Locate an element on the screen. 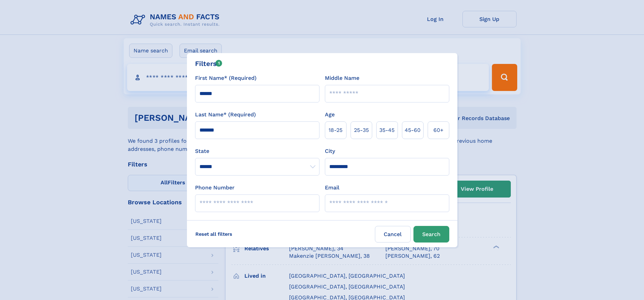 This screenshot has height=300, width=644. span: 18‑25 is located at coordinates (335, 130).